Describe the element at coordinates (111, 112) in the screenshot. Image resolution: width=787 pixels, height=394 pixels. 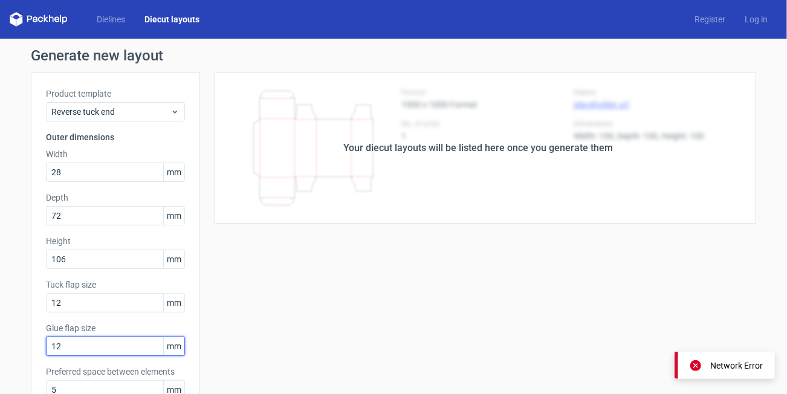
I see `span: Reverse tuck end` at that location.